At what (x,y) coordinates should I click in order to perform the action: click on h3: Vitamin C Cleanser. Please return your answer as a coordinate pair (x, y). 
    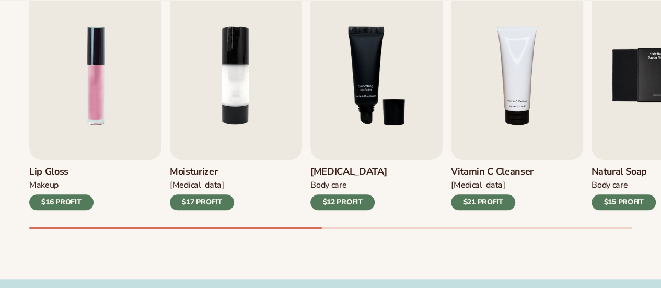
    Looking at the image, I should click on (492, 172).